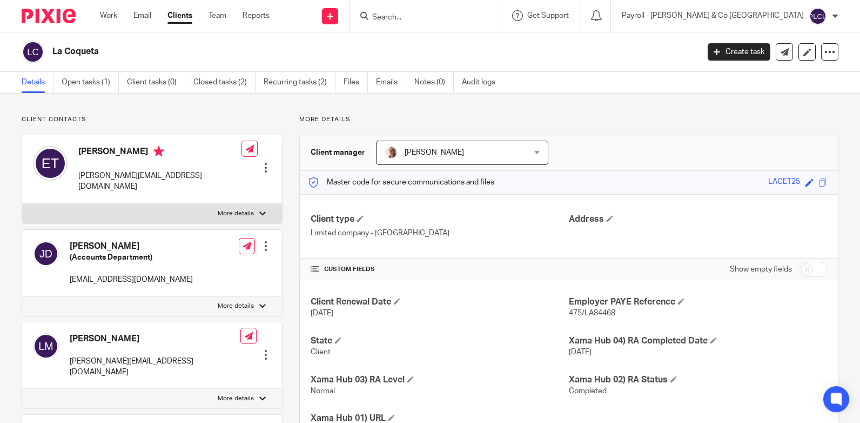  What do you see at coordinates (784, 182) in the screenshot?
I see `div: LACET25` at bounding box center [784, 182].